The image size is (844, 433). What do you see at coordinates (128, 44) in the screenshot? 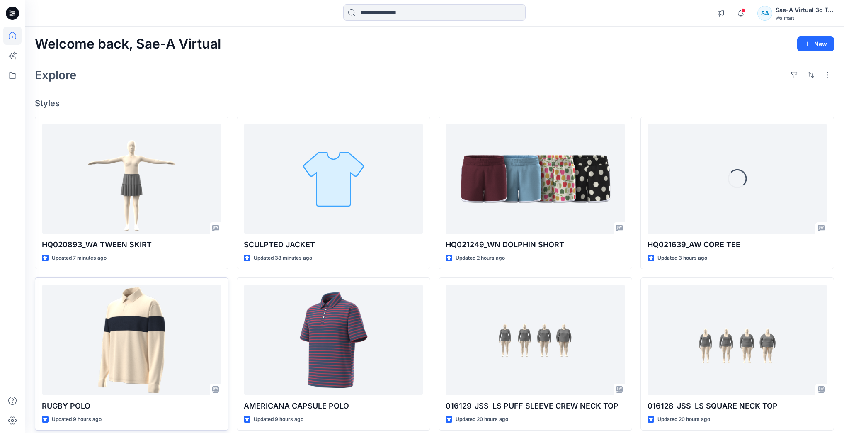
I see `h2: Welcome back, Sae-A Virtual` at bounding box center [128, 44].